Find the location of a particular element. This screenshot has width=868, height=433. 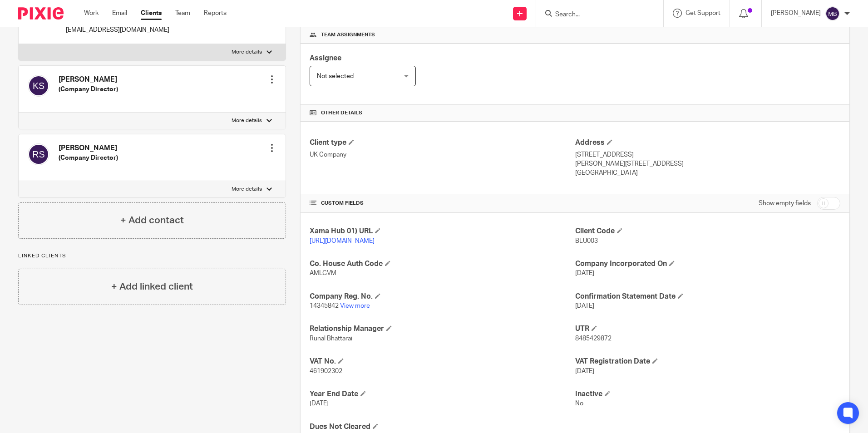

span: 8485429872 is located at coordinates (594, 339).